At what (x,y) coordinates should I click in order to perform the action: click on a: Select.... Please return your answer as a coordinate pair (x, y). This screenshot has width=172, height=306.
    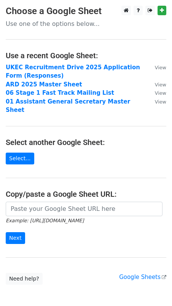
    Looking at the image, I should click on (20, 158).